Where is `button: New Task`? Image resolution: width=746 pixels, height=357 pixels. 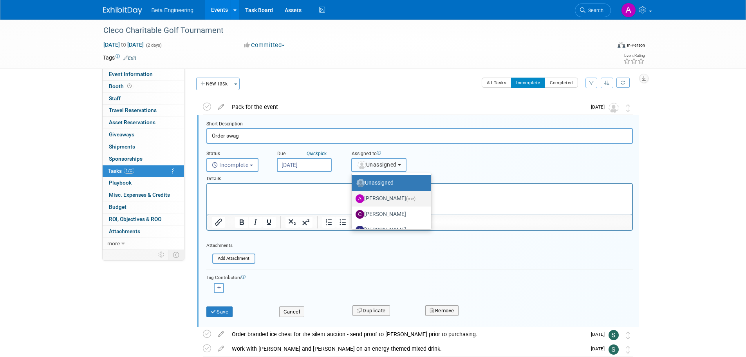
button: New Task is located at coordinates (214, 84).